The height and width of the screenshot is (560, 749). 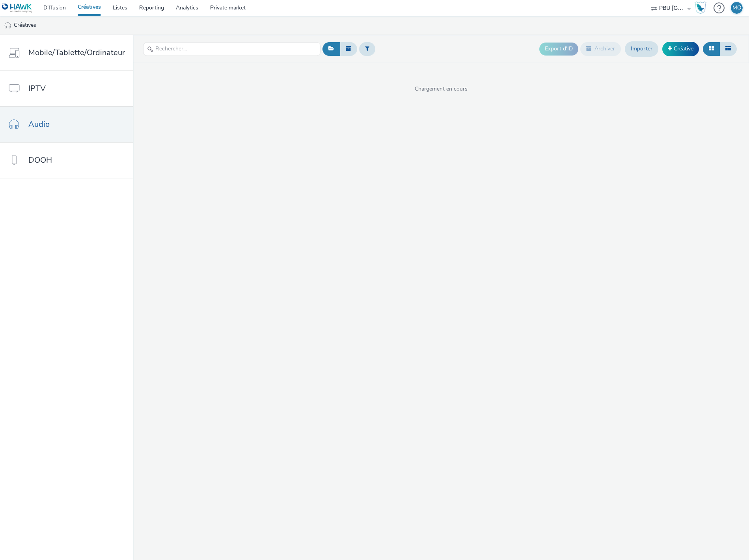 What do you see at coordinates (680, 49) in the screenshot?
I see `a: Créative` at bounding box center [680, 49].